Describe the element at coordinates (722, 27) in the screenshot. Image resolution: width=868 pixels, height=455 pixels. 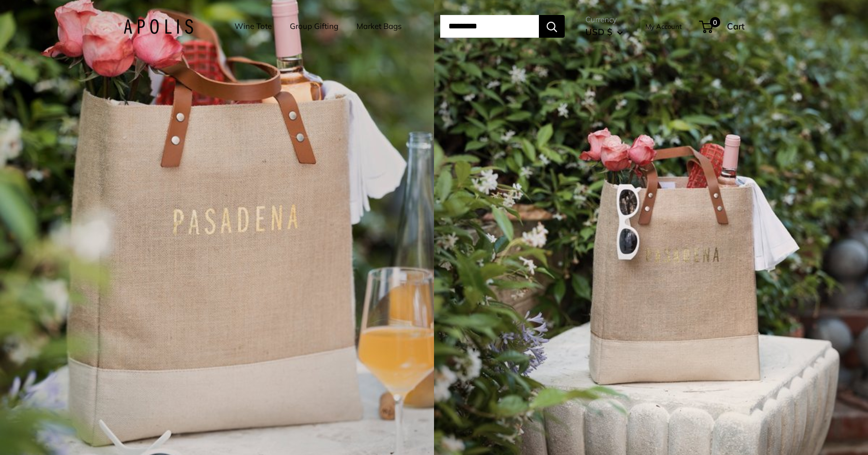
I see `a: 0 Cart` at that location.